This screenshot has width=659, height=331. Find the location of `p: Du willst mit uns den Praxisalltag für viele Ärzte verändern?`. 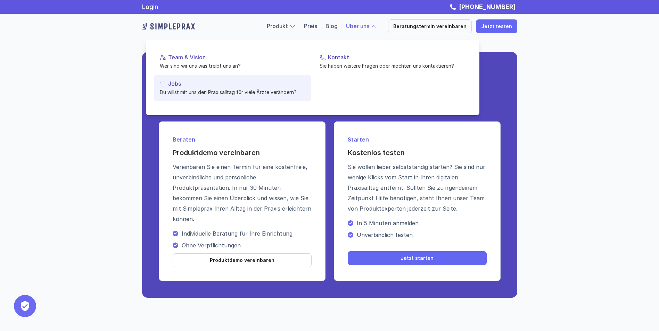

p: Du willst mit uns den Praxisalltag für viele Ärzte verändern? is located at coordinates (233, 92).